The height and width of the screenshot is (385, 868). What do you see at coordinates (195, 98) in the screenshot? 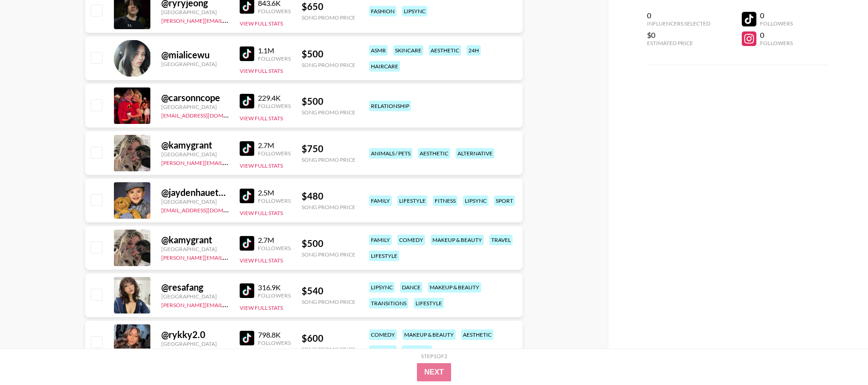
I see `div: @ carsonncope` at bounding box center [195, 98].